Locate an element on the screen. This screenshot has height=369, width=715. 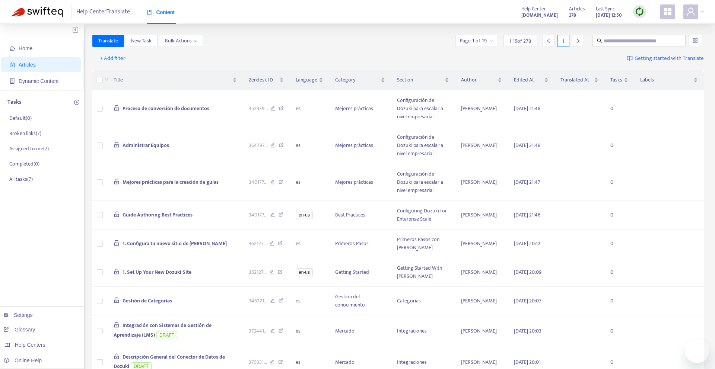
a: Glossary is located at coordinates (19, 330).